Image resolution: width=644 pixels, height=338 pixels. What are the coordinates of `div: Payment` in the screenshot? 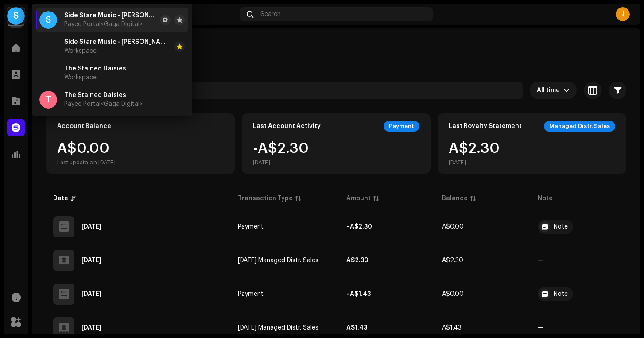 It's located at (401, 126).